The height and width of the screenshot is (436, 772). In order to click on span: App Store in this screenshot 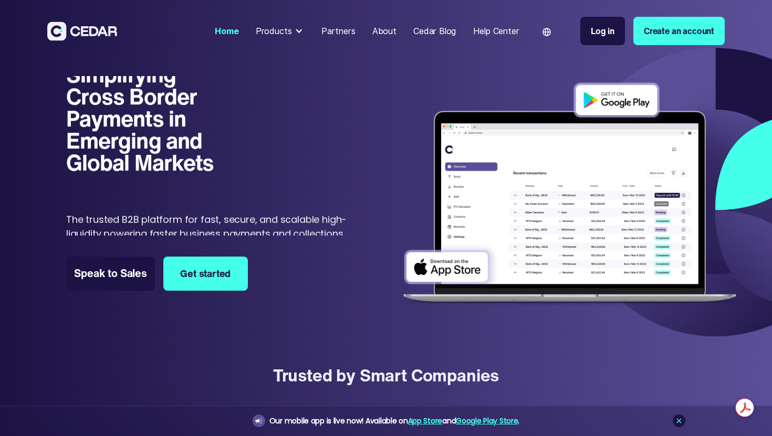, I will do `click(425, 421)`.